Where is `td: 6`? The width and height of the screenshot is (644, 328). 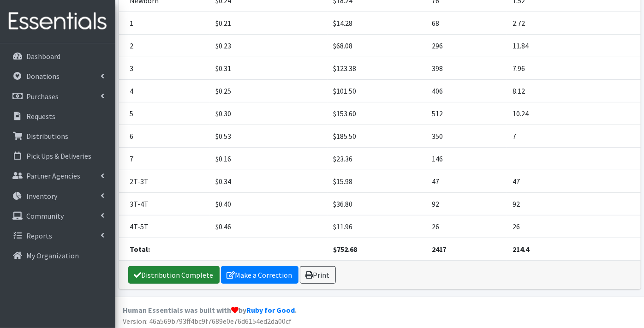
td: 6 is located at coordinates (164, 136).